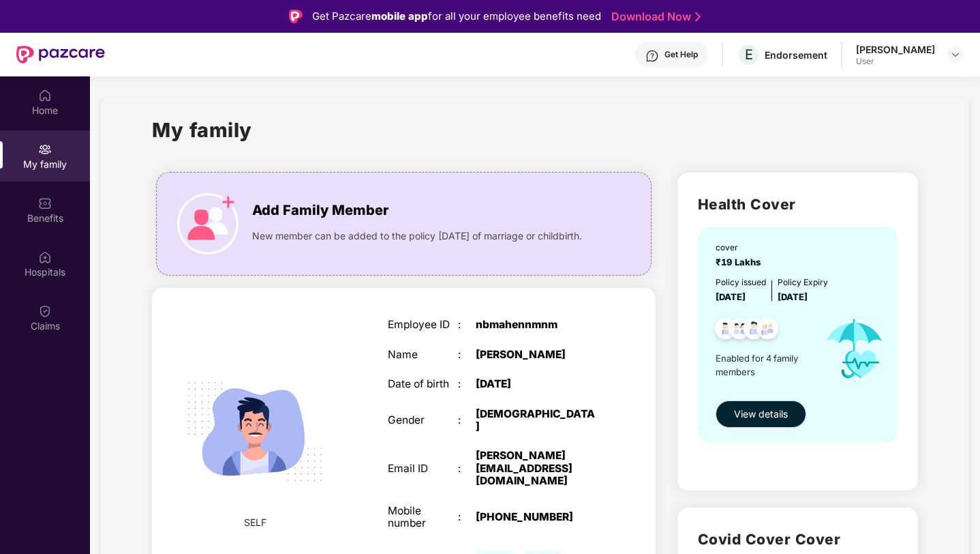  I want to click on img: svg+xml;base64,PHN2ZyBpZD0iSG9zcGl0YWxzIiB4bWxucz0iaHR0cDovL3d3dy53My5vcmcvMjAwMC9zdmciIHdpZHRoPS..., so click(45, 257).